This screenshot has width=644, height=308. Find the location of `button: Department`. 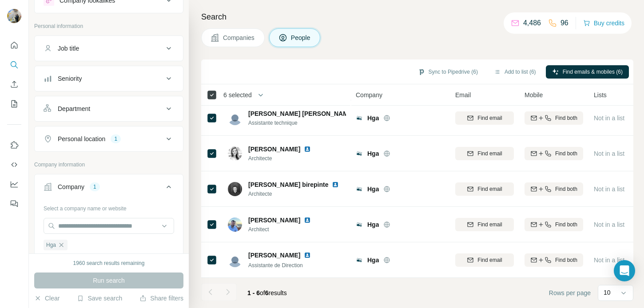

button: Department is located at coordinates (109, 109).